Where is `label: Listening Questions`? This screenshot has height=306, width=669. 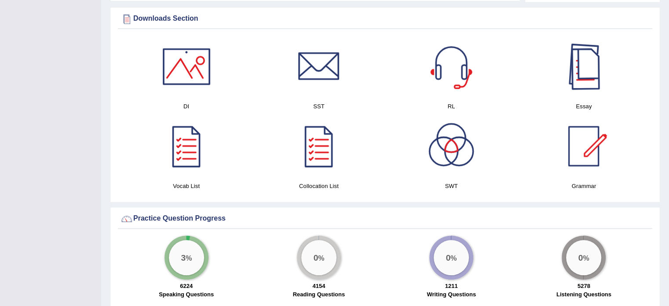 label: Listening Questions is located at coordinates (584, 294).